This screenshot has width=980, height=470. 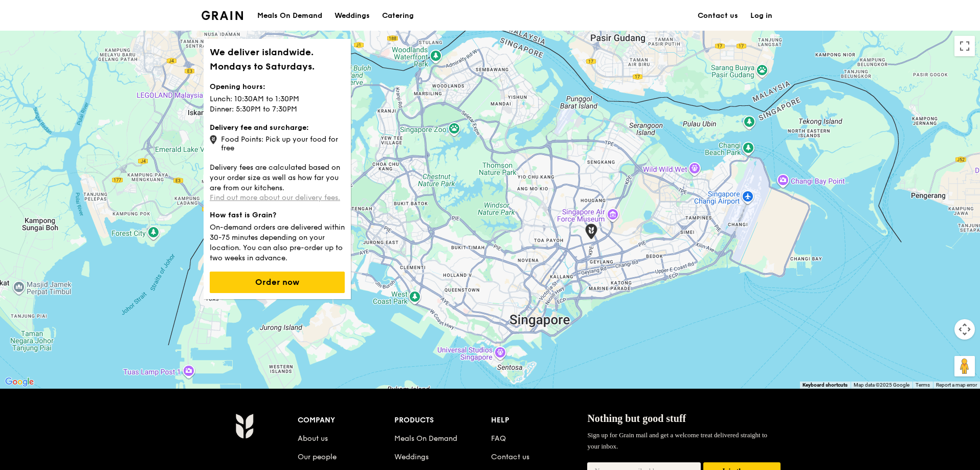 I want to click on div: Catering, so click(x=398, y=16).